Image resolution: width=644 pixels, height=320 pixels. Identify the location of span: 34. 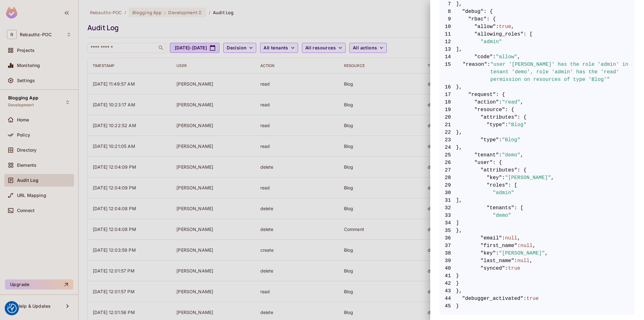
(448, 223).